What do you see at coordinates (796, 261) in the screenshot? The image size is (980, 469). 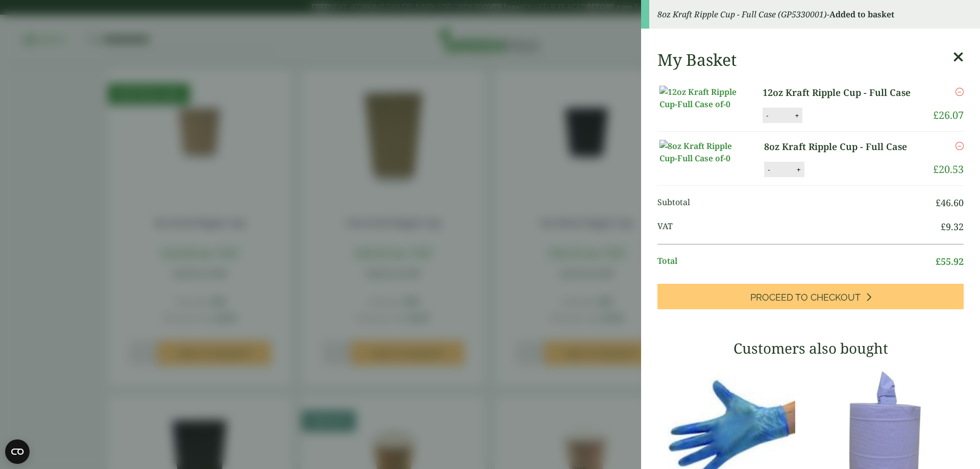 I see `span: Total` at bounding box center [796, 261].